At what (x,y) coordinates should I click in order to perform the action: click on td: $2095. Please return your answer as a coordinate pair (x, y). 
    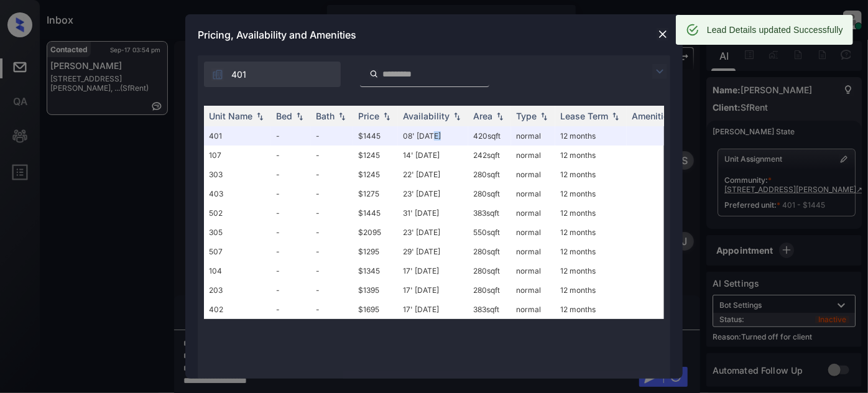
    Looking at the image, I should click on (376, 232).